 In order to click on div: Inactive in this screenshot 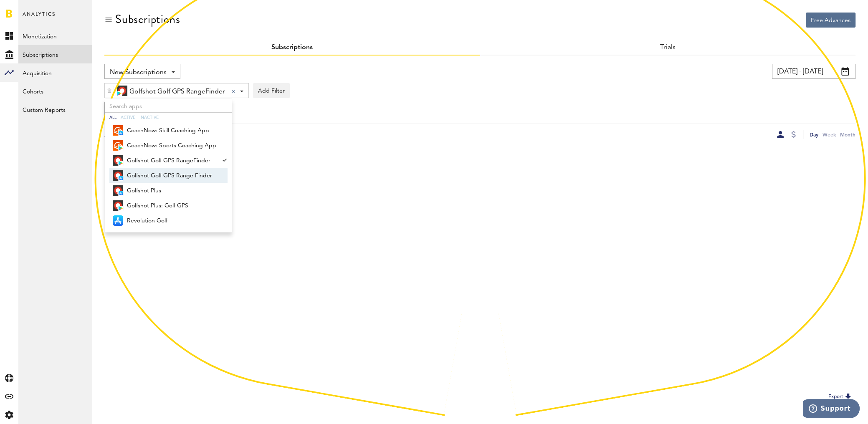, I will do `click(149, 118)`.